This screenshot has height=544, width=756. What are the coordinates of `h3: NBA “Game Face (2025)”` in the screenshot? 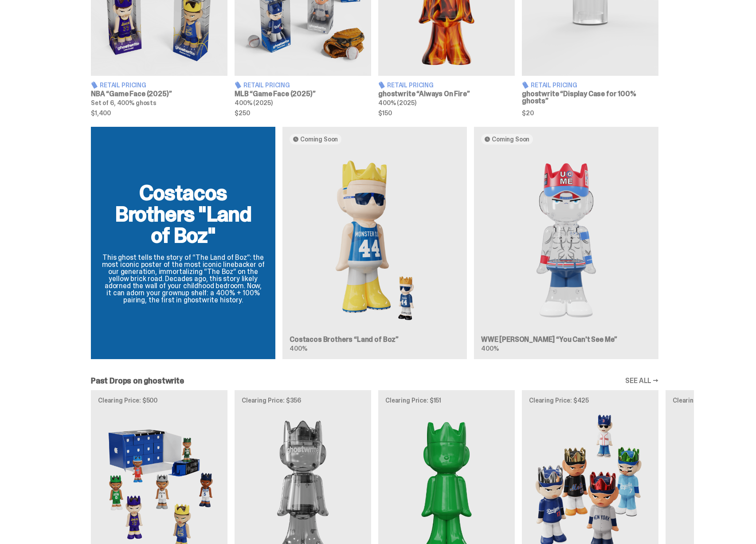 It's located at (159, 94).